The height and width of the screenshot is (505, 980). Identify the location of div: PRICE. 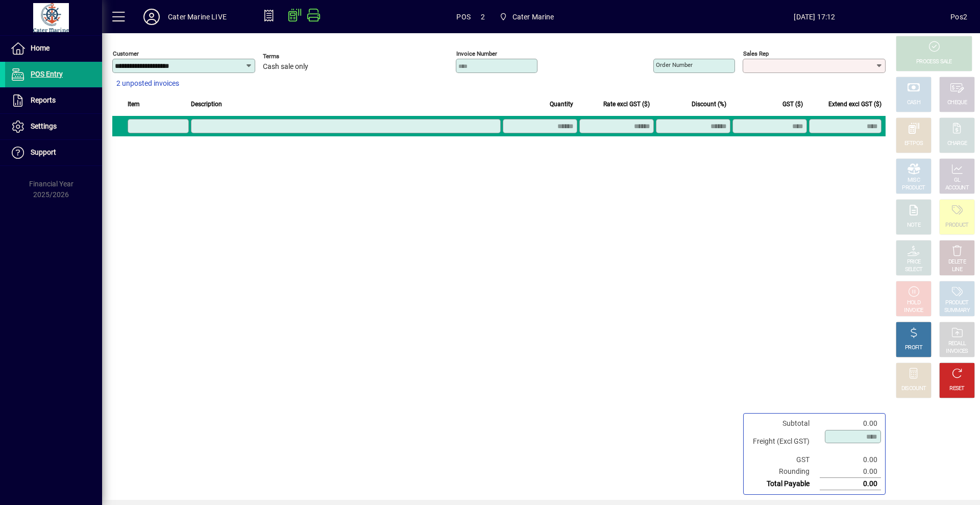
(914, 262).